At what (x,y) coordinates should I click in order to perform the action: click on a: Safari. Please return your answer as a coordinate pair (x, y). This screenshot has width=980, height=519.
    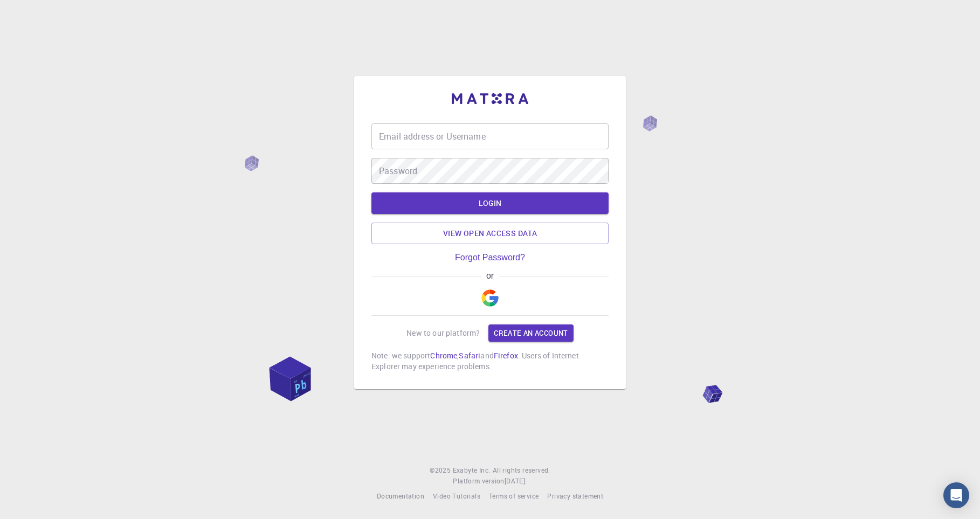
    Looking at the image, I should click on (469, 356).